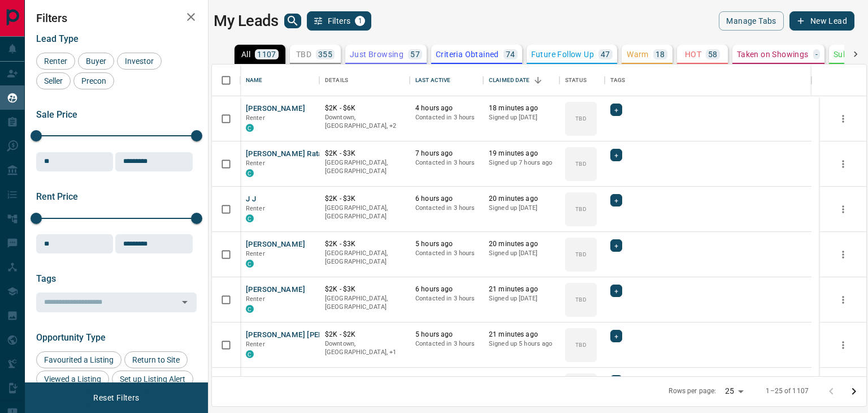  I want to click on p: Toronto, so click(364, 347).